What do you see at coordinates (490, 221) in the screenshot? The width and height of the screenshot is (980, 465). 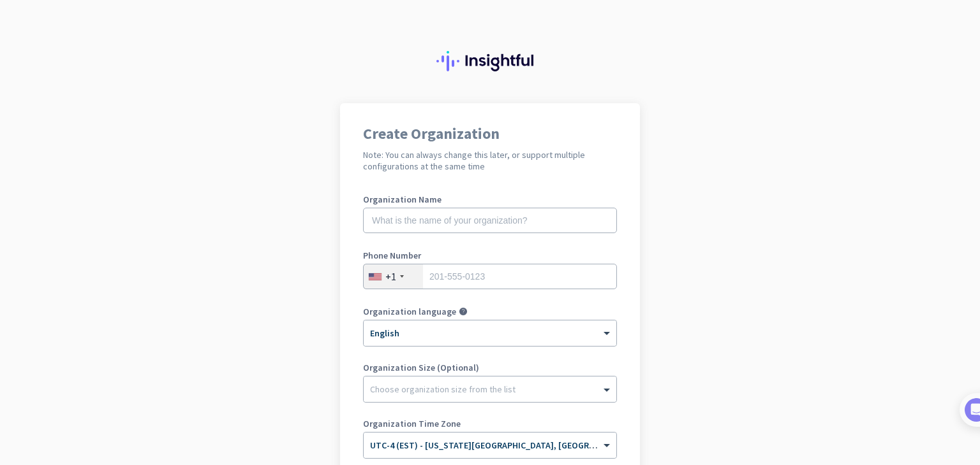 I see `input: What is the name of your organization?` at bounding box center [490, 221].